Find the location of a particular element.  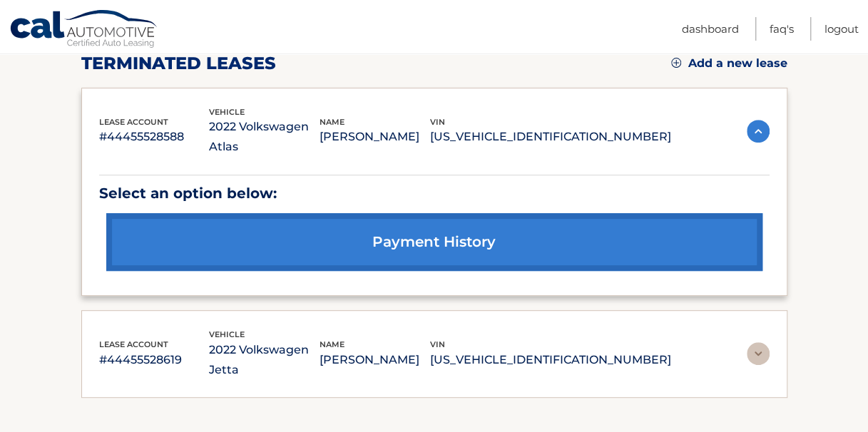

a: Cal Automotive is located at coordinates (85, 30).